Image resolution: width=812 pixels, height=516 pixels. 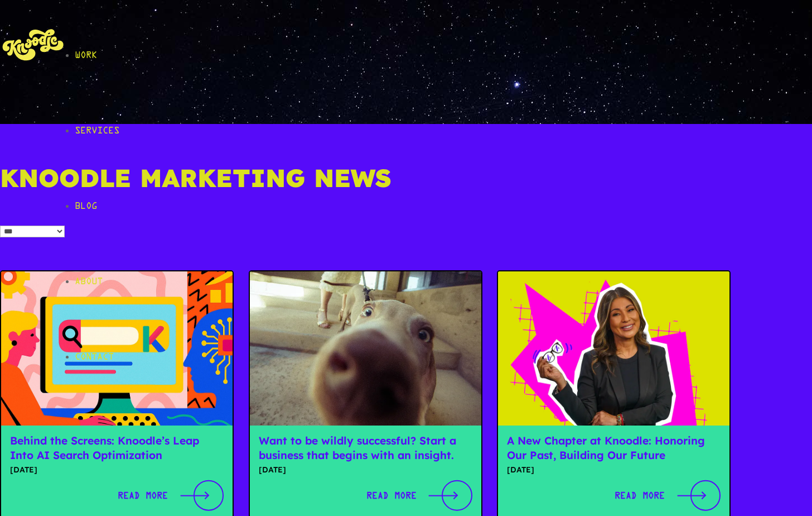 I want to click on a: Contact, so click(x=443, y=357).